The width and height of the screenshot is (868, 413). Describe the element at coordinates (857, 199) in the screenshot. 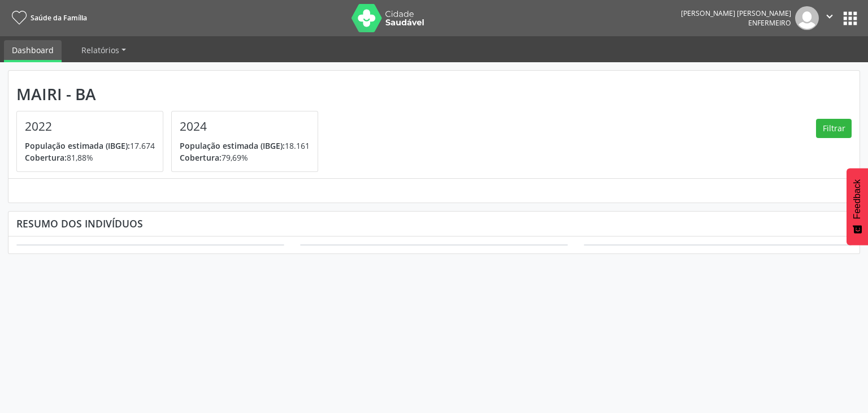

I see `span: Feedback` at that location.